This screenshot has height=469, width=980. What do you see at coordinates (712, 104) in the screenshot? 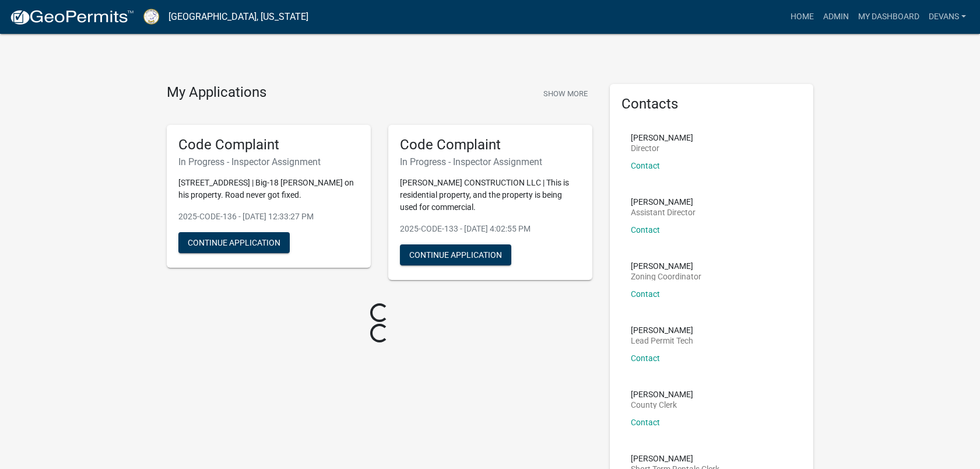
I see `h5: Contacts` at bounding box center [712, 104].